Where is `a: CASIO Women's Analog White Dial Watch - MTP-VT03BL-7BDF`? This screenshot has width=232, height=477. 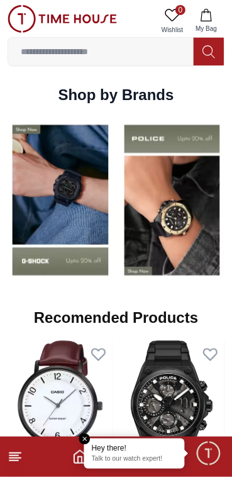
a: CASIO Women's Analog White Dial Watch - MTP-VT03BL-7BDF is located at coordinates (60, 408).